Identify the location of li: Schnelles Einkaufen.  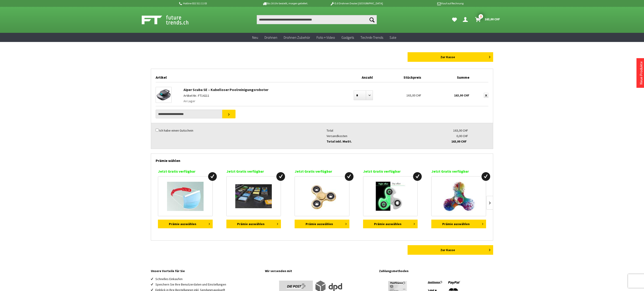
(208, 279).